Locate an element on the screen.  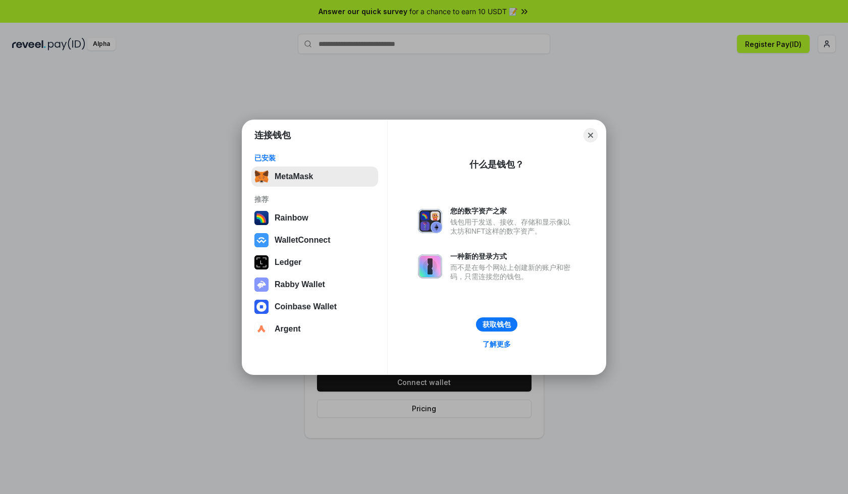
button: MetaMask is located at coordinates (314, 177).